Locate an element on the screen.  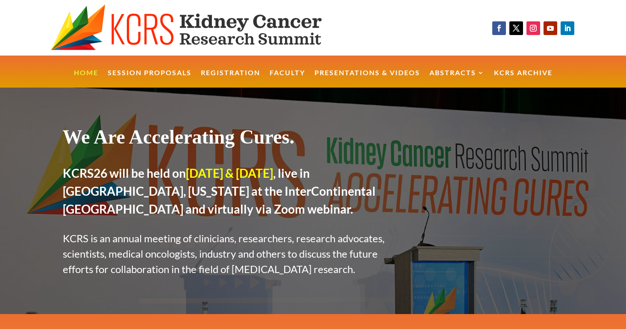
a: Faculty is located at coordinates (287, 79).